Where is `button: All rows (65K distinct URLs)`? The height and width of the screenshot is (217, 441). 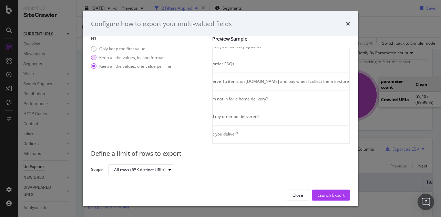 button: All rows (65K distinct URLs) is located at coordinates (141, 170).